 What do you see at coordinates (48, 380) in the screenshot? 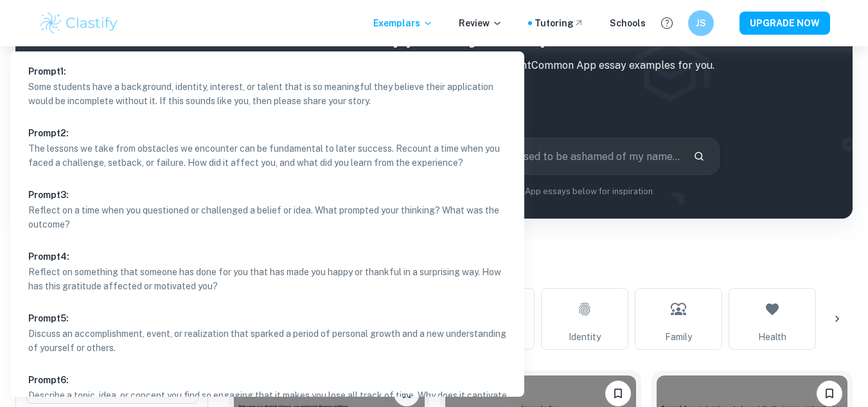
I see `h6: Prompt 6 :` at bounding box center [48, 380].